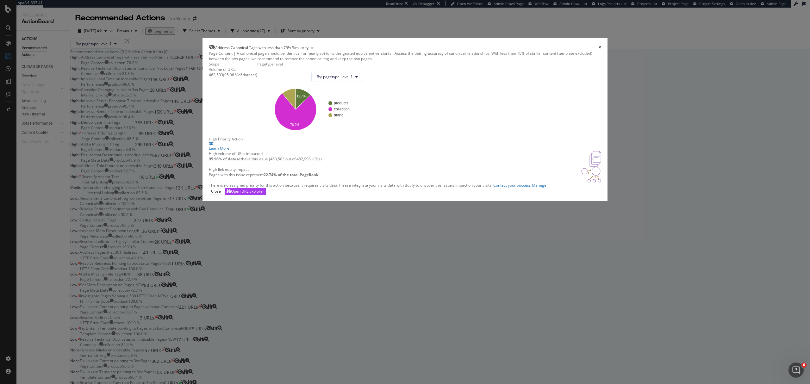 The width and height of the screenshot is (810, 384). What do you see at coordinates (216, 191) in the screenshot?
I see `div: Close` at bounding box center [216, 191].